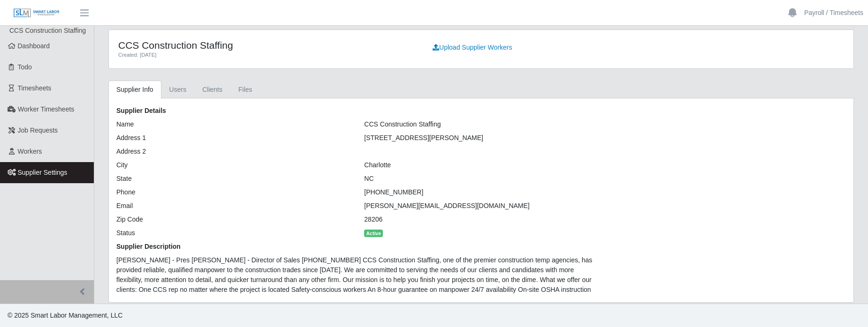 The width and height of the screenshot is (868, 327). What do you see at coordinates (148, 247) in the screenshot?
I see `b: Supplier Description` at bounding box center [148, 247].